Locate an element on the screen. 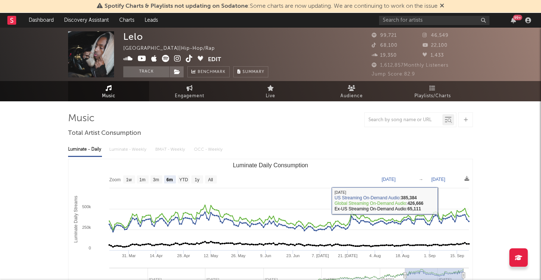 This screenshot has width=541, height=280. a: Live is located at coordinates (271, 91).